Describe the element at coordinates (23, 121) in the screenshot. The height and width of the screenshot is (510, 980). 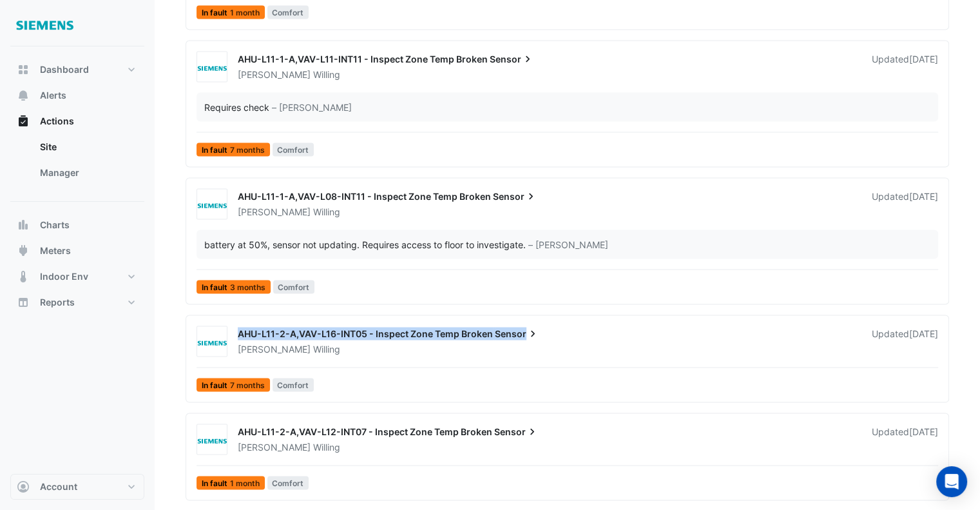
I see `app-icon: Actions` at that location.